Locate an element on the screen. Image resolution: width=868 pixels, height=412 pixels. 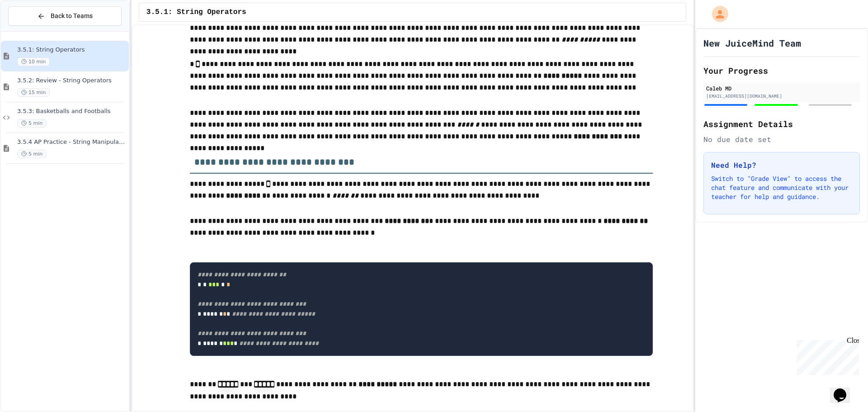
h3: Need Help? is located at coordinates (781, 165).